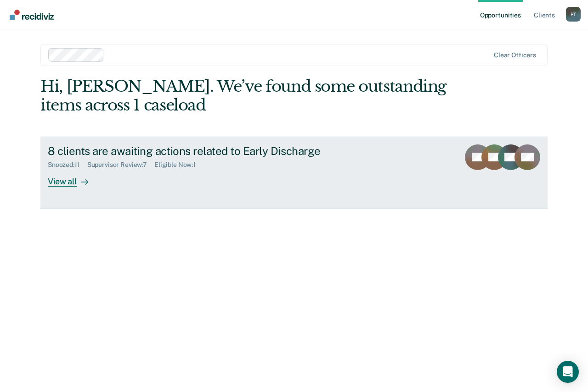  I want to click on div: Clear officers, so click(514, 55).